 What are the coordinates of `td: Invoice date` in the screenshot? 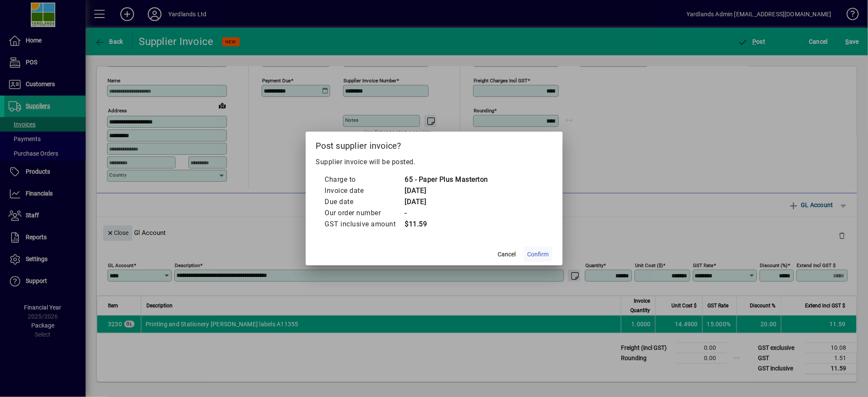 It's located at (365, 190).